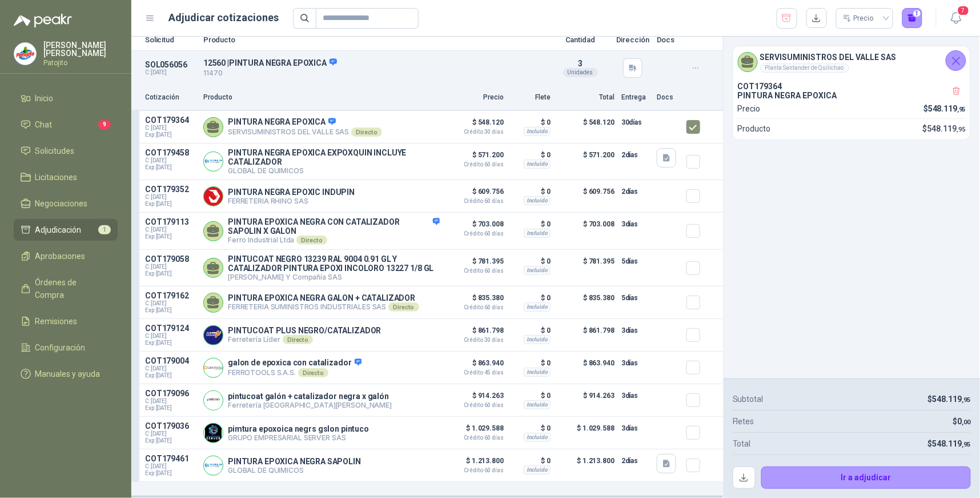 The height and width of the screenshot is (498, 980). Describe the element at coordinates (66, 348) in the screenshot. I see `a: Configuración` at that location.